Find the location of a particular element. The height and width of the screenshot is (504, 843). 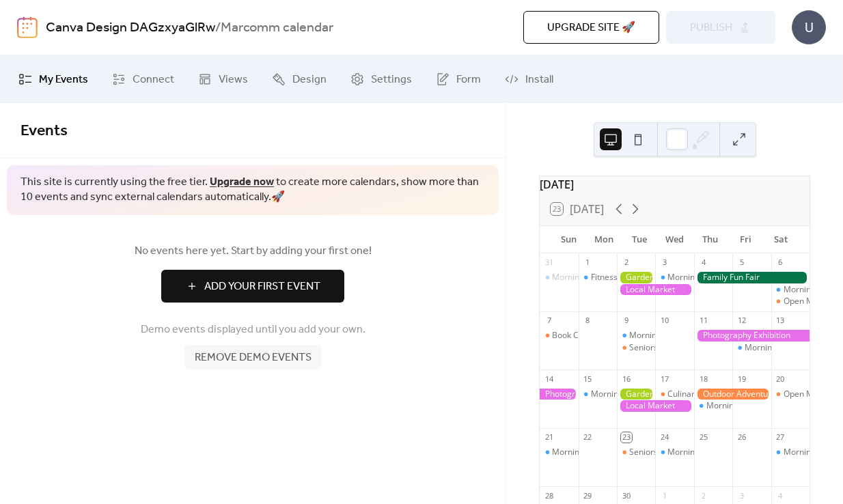

div: Tue is located at coordinates (639, 239).